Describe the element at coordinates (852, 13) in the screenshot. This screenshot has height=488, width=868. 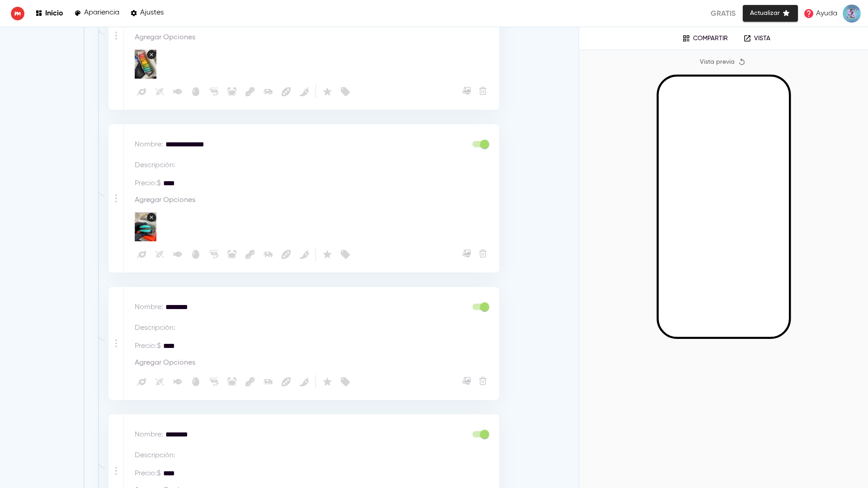
I see `img: images%2FDMPN2G68qkhVTiWLrv5ogOFQGOk2%2Fuser.png` at that location.